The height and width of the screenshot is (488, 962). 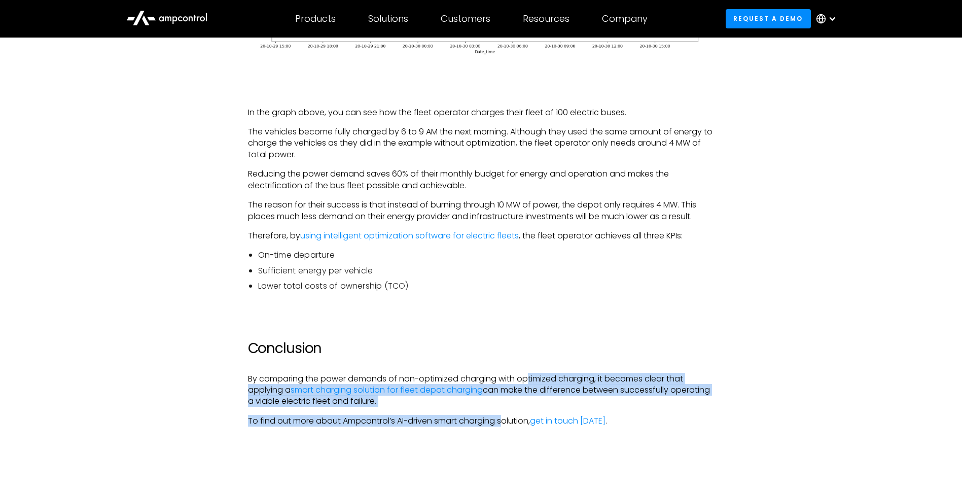 What do you see at coordinates (481, 390) in the screenshot?
I see `p: By comparing the power demands of non-optimized charging with optimized charging, it becomes clea...` at bounding box center [481, 390].